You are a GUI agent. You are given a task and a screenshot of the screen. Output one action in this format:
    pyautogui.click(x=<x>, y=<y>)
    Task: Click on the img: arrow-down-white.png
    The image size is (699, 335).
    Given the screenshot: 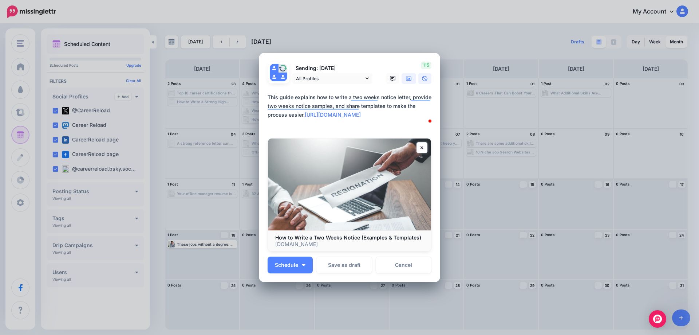 What is the action you would take?
    pyautogui.click(x=304, y=265)
    